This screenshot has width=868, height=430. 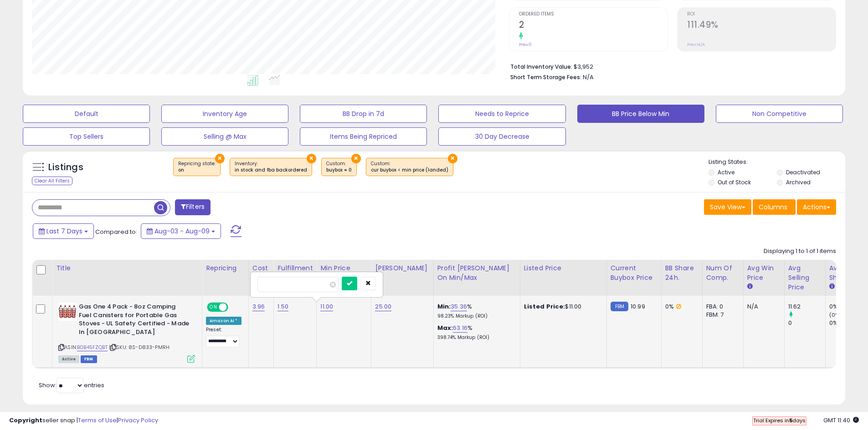 What do you see at coordinates (734, 182) in the screenshot?
I see `label: Out of Stock` at bounding box center [734, 182].